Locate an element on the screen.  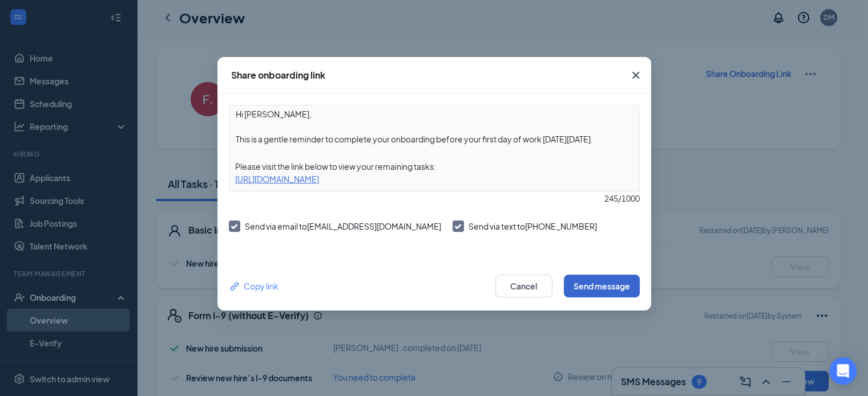
button: Cancel is located at coordinates (524, 286).